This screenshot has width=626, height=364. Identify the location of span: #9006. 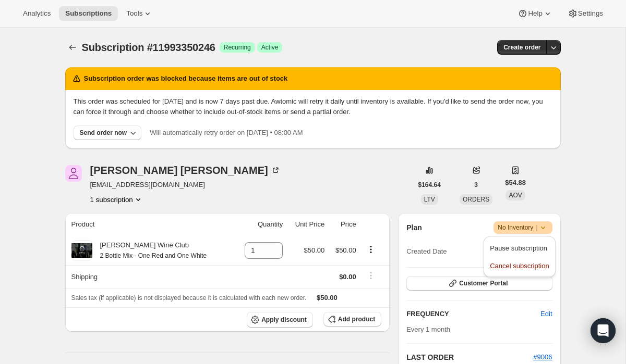
(543, 357).